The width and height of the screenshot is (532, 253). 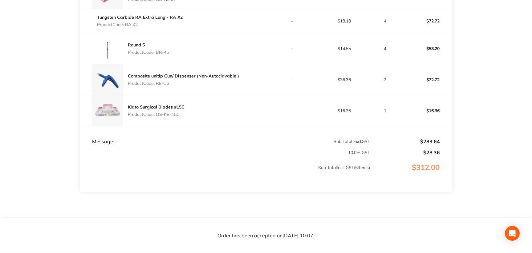 What do you see at coordinates (318, 142) in the screenshot?
I see `p: Sub Total Excl. GST` at bounding box center [318, 142].